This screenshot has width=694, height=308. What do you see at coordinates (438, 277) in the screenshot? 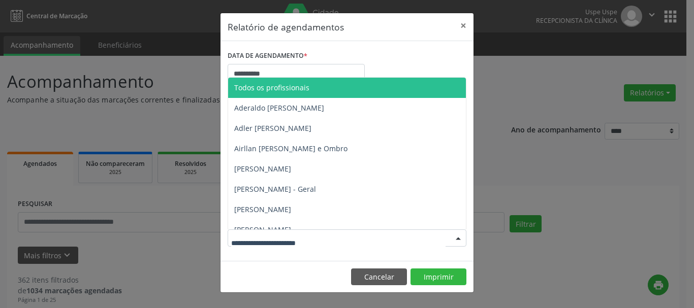
I see `button: Imprimir` at bounding box center [438, 277].